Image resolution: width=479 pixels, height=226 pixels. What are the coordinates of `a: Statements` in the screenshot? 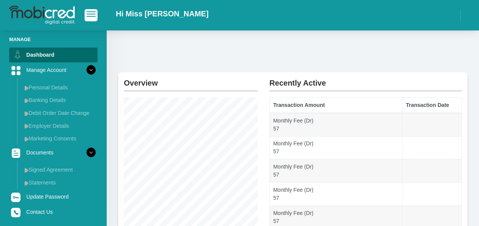 It's located at (59, 183).